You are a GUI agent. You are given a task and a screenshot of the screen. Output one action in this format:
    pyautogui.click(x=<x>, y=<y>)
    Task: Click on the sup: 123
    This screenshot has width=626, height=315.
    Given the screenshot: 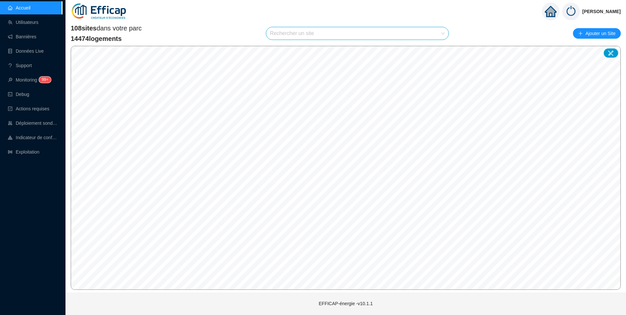 What is the action you would take?
    pyautogui.click(x=45, y=80)
    